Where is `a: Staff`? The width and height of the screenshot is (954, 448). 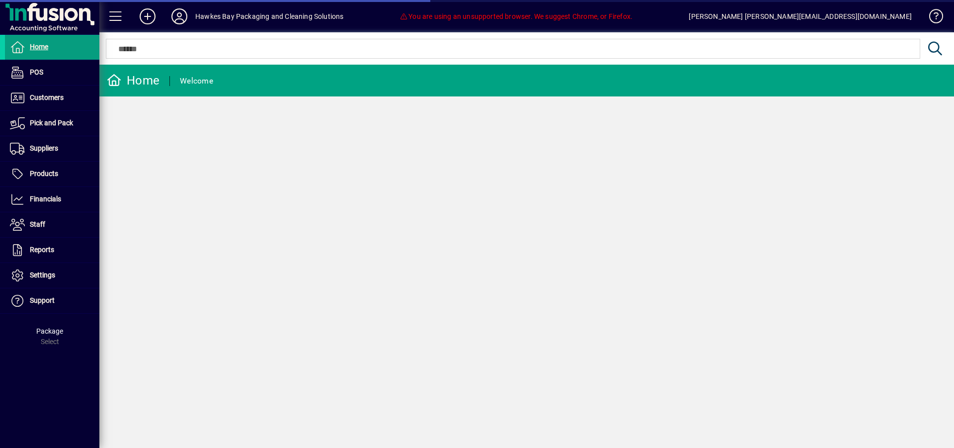 a: Staff is located at coordinates (52, 225).